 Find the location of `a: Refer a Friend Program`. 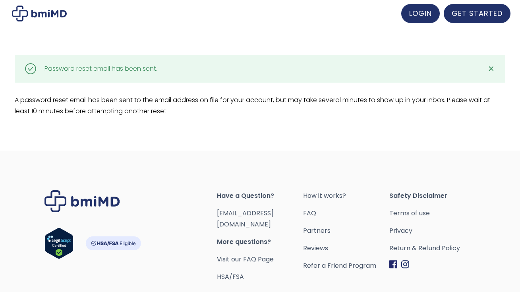

a: Refer a Friend Program is located at coordinates (346, 266).